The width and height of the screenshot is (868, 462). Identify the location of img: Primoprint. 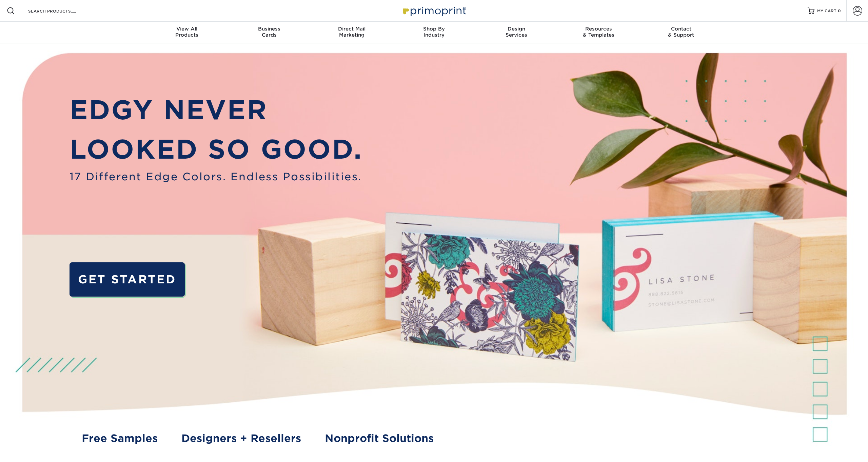
(434, 11).